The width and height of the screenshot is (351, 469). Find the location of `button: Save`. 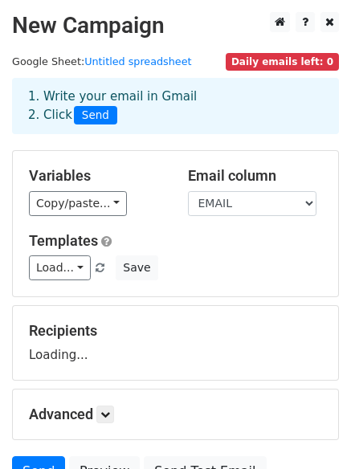

button: Save is located at coordinates (136, 267).